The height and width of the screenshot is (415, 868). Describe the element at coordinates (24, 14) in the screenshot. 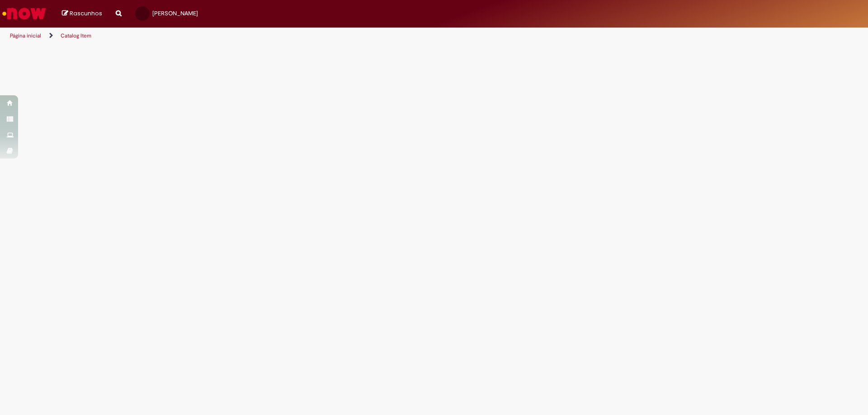

I see `img: ServiceNow` at that location.